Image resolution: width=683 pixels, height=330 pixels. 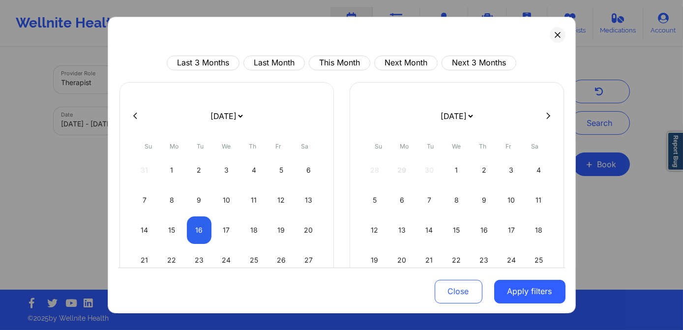 I want to click on button: Last 3 Months, so click(x=203, y=63).